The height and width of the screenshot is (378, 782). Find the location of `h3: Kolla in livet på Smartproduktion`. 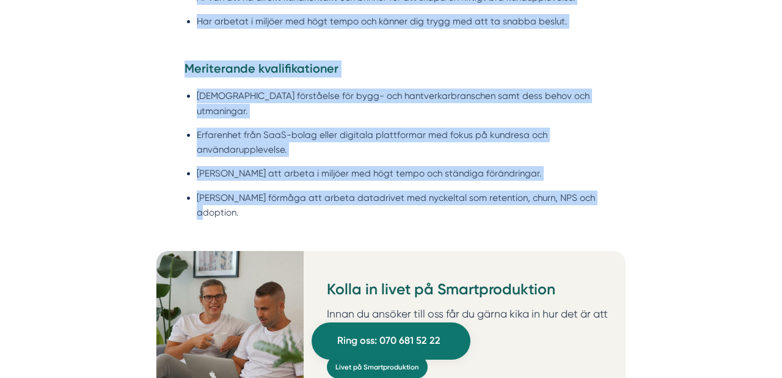

h3: Kolla in livet på Smartproduktion is located at coordinates (472, 293).